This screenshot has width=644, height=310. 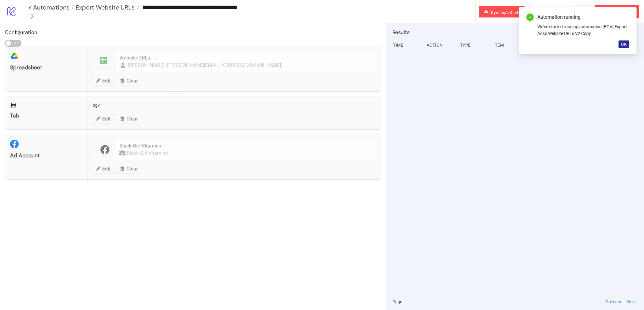 I want to click on h2: Configuration, so click(x=193, y=32).